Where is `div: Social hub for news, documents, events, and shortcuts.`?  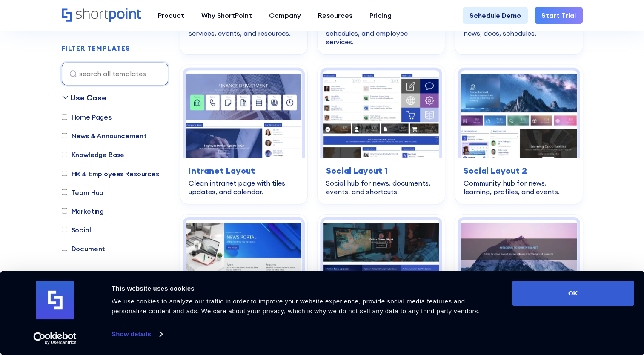
div: Social hub for news, documents, events, and shortcuts. is located at coordinates (381, 187).